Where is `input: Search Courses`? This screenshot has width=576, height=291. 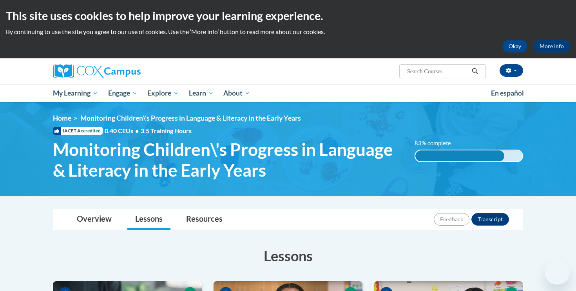
input: Search Courses is located at coordinates (438, 71).